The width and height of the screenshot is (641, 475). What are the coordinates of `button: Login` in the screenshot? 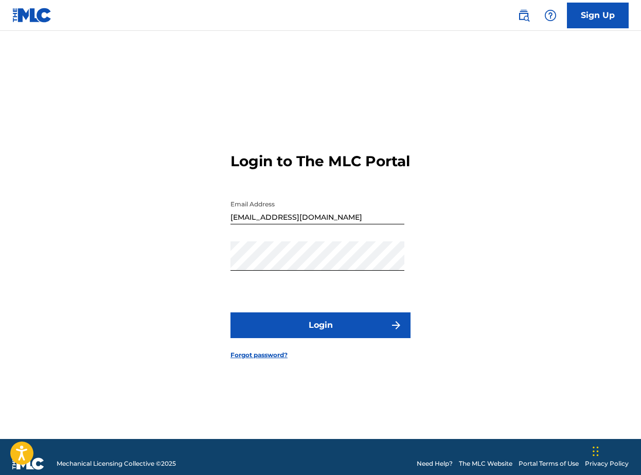 It's located at (321, 325).